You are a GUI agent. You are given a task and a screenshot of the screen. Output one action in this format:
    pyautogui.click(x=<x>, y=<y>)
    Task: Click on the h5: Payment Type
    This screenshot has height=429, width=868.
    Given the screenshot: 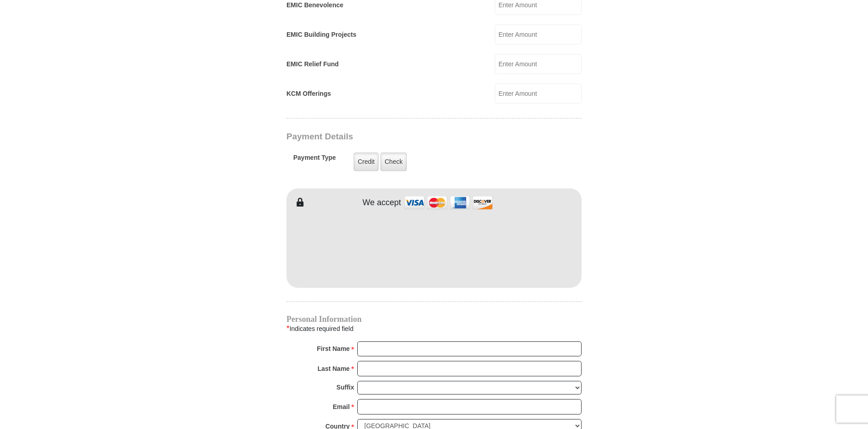 What is the action you would take?
    pyautogui.click(x=315, y=160)
    